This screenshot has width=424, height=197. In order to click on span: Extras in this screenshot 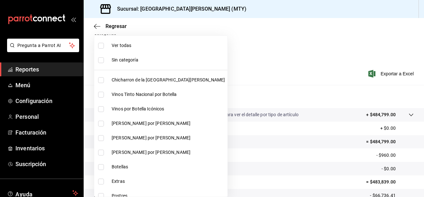, I will do `click(168, 181)`.